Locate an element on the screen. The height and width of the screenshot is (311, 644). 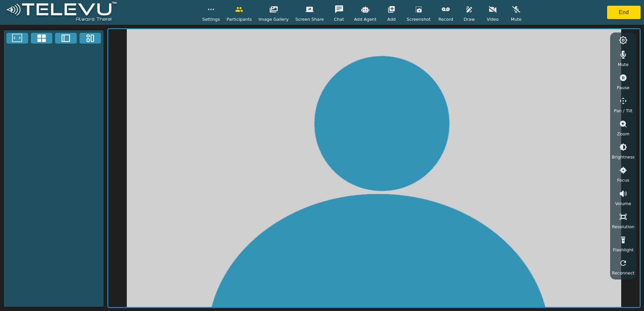
span: Volume is located at coordinates (623, 204).